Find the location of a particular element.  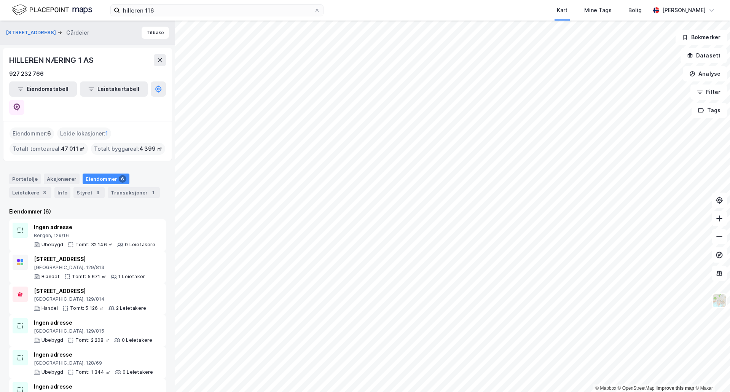

div: Totalt tomteareal : is located at coordinates (49, 149).